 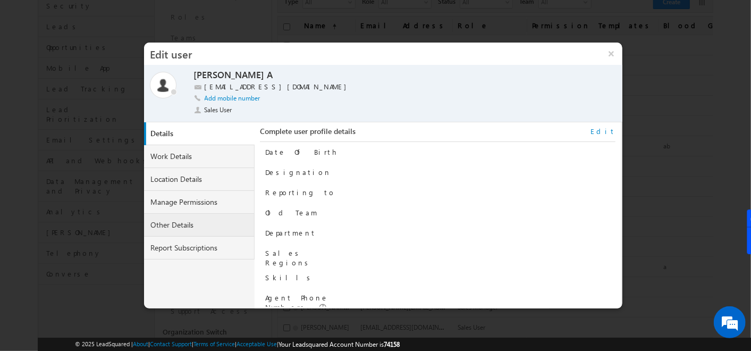 What do you see at coordinates (140, 343) in the screenshot?
I see `a: About` at bounding box center [140, 343].